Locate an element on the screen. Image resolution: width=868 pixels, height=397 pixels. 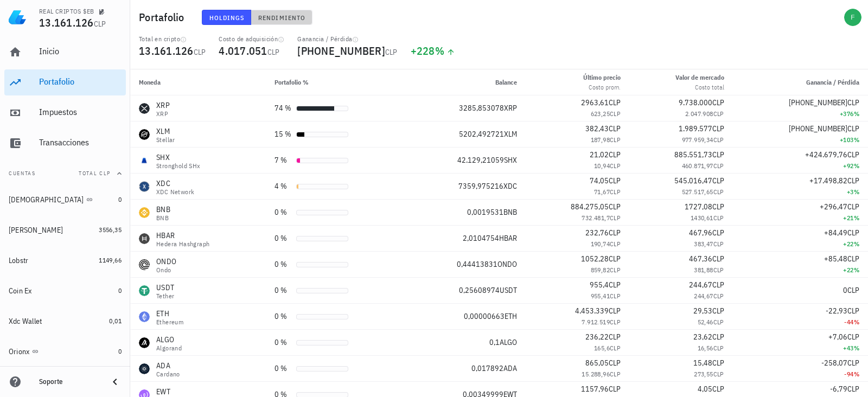
div: XLM-icon is located at coordinates (144, 134).